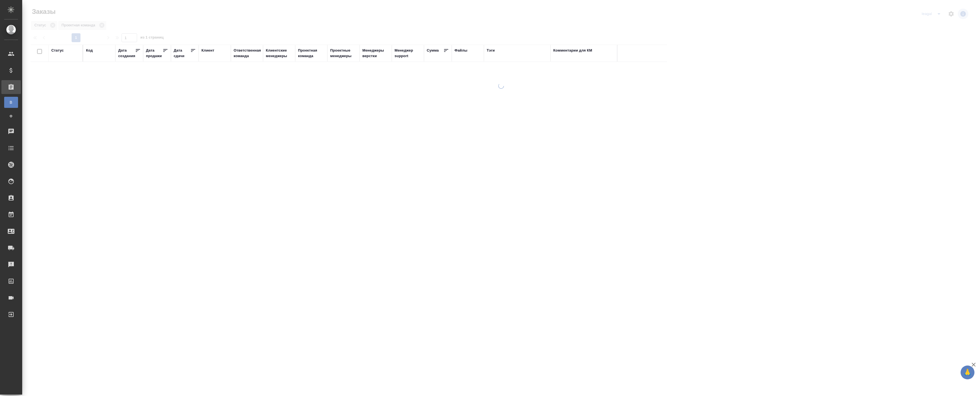  Describe the element at coordinates (376, 53) in the screenshot. I see `div: Менеджеры верстки` at that location.